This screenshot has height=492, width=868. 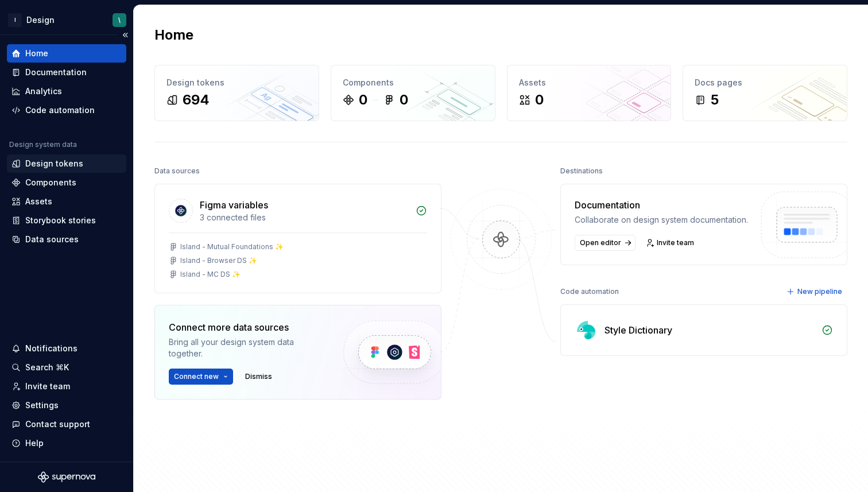 I want to click on button: Connect new, so click(x=201, y=377).